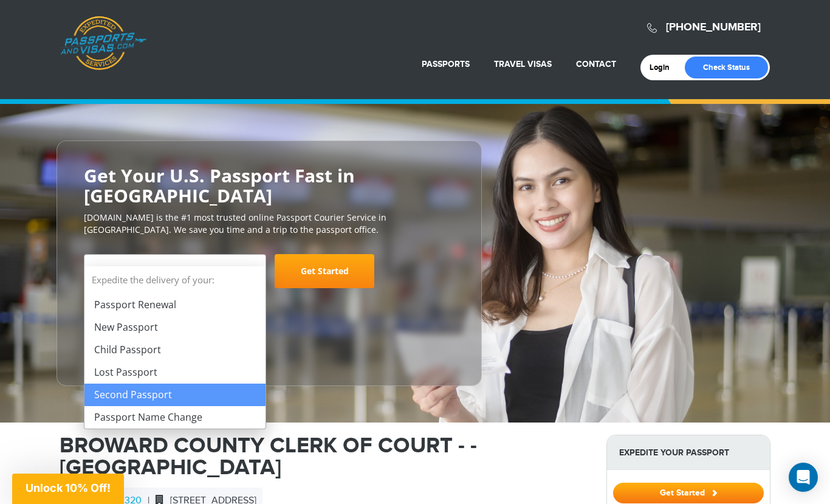 This screenshot has width=830, height=504. Describe the element at coordinates (726, 67) in the screenshot. I see `a: Check Status` at that location.